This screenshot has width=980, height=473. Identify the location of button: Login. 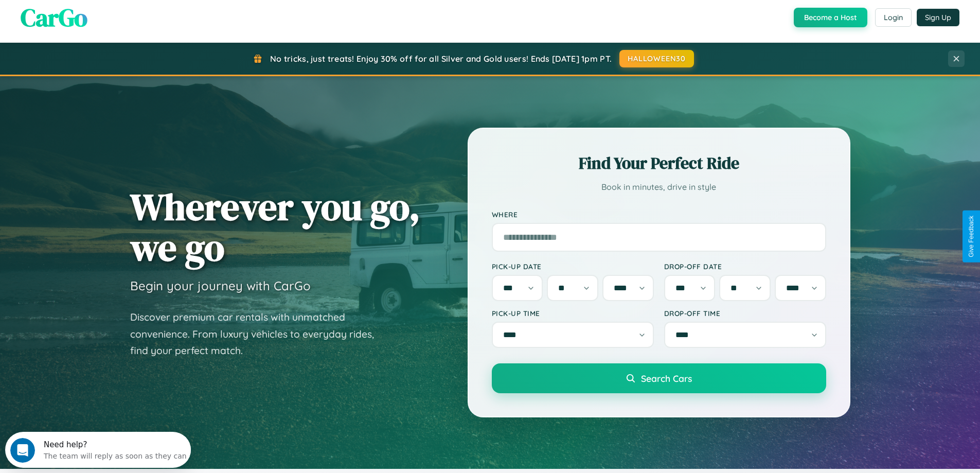
(893, 17).